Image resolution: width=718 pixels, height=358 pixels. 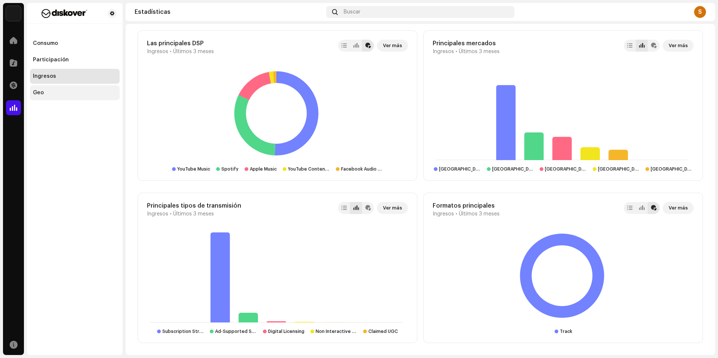 I want to click on div: Facebook Audio Library, so click(x=362, y=169).